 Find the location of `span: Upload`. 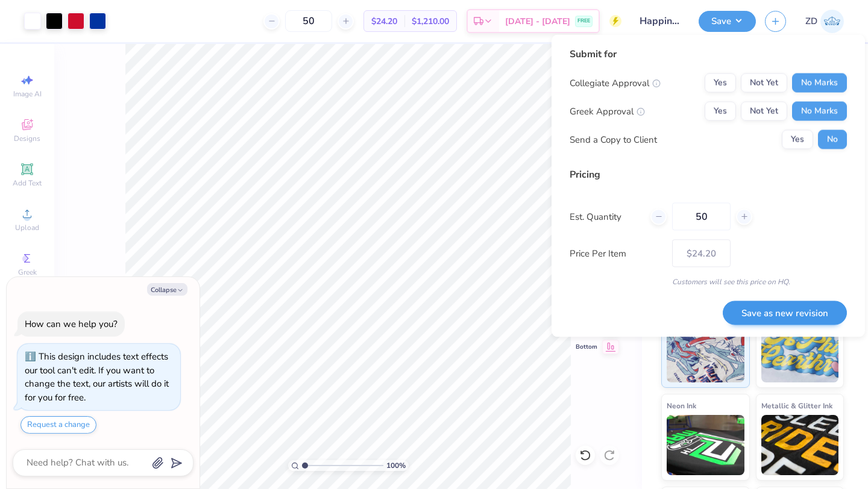

span: Upload is located at coordinates (27, 227).